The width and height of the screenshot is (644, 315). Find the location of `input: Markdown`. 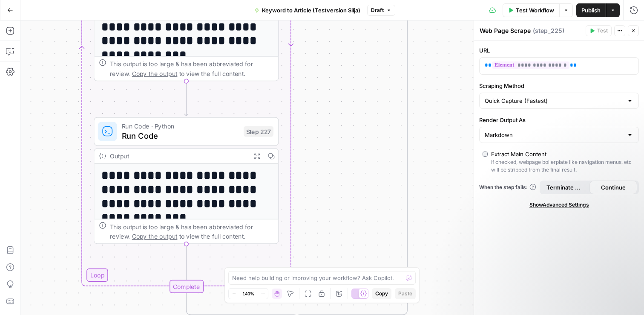

input: Markdown is located at coordinates (553, 135).